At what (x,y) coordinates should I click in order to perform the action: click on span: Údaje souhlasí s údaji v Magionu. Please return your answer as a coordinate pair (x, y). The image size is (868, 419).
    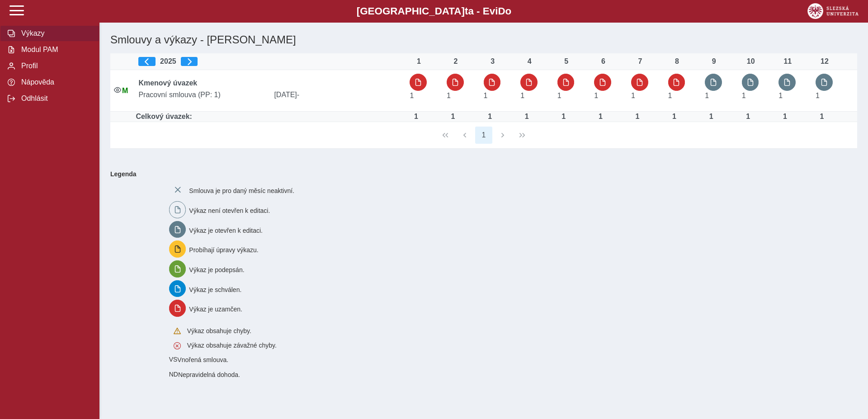
    Looking at the image, I should click on (124, 90).